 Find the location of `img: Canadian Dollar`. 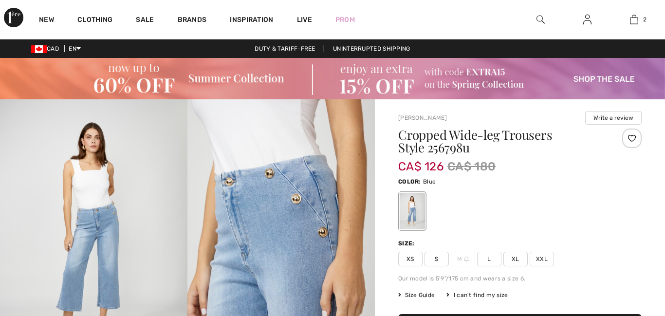

img: Canadian Dollar is located at coordinates (39, 49).